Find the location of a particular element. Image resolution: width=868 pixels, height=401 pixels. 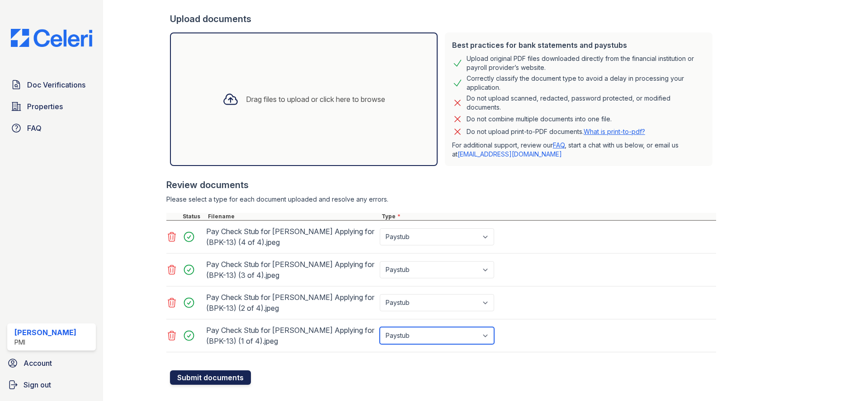

div: Please select a type for each document uploaded and resolve any errors. is located at coordinates (441, 199).